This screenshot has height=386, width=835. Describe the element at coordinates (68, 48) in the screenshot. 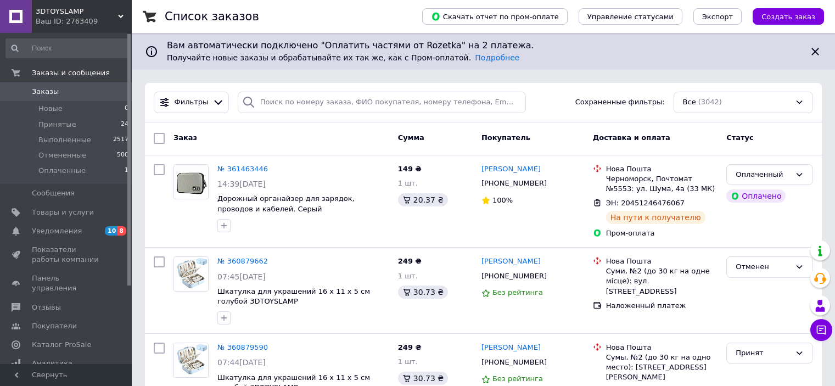

I see `input: Поиск` at that location.